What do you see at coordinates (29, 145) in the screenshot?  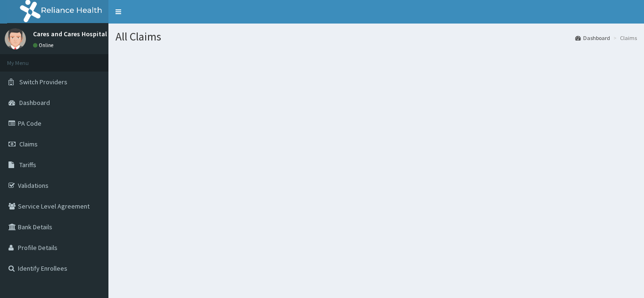 I see `span: Claims` at bounding box center [29, 145].